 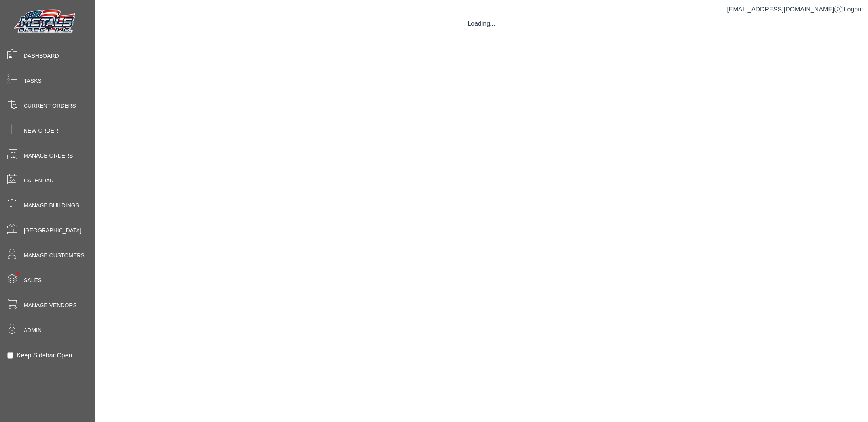 What do you see at coordinates (52, 206) in the screenshot?
I see `span: Manage Buildings` at bounding box center [52, 206].